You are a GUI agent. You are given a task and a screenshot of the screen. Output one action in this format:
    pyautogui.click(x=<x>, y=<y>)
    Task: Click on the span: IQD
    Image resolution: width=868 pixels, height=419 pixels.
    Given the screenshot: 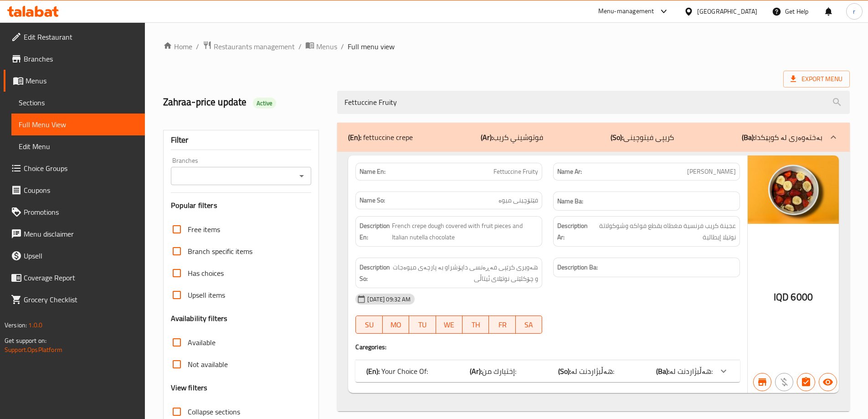 What is the action you would take?
    pyautogui.click(x=781, y=296)
    